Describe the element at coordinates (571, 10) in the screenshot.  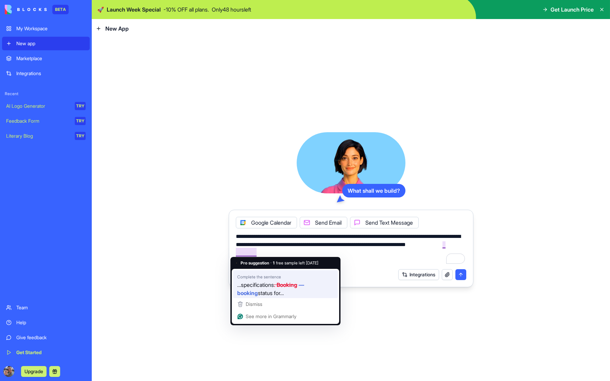
I see `span: Get Launch Price` at that location.